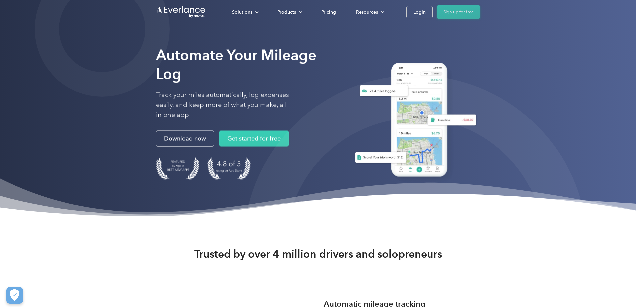 This screenshot has width=636, height=307. What do you see at coordinates (419, 12) in the screenshot?
I see `div: Login` at bounding box center [419, 12].